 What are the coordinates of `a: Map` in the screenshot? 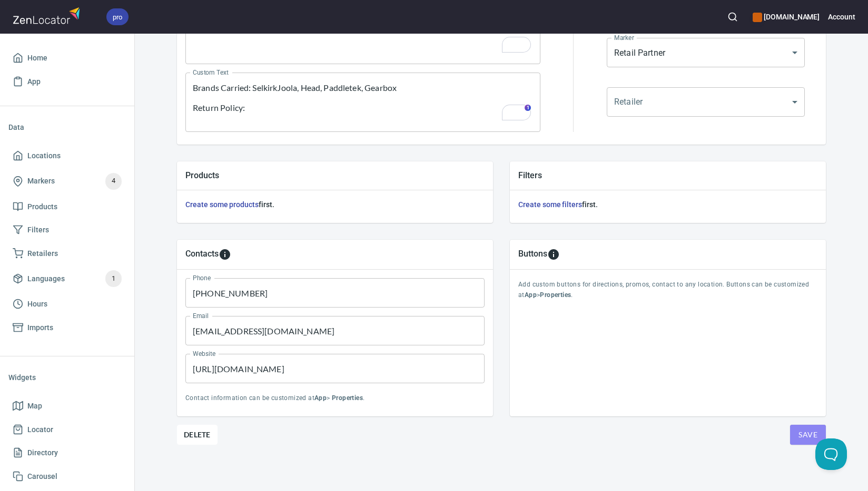 It's located at (67, 406).